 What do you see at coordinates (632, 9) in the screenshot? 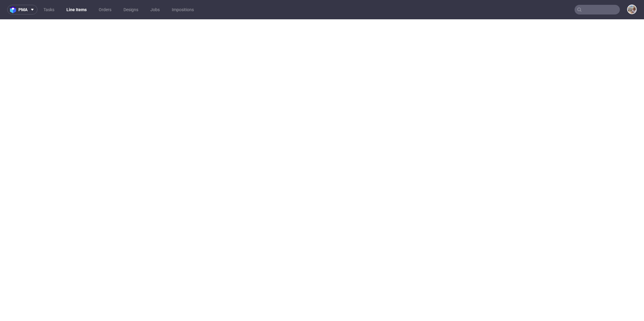
I see `img: Michał Palasek` at bounding box center [632, 9].